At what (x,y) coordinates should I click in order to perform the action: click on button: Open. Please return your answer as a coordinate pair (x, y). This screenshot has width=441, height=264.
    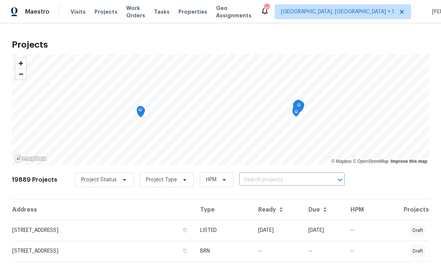
    Looking at the image, I should click on (340, 180).